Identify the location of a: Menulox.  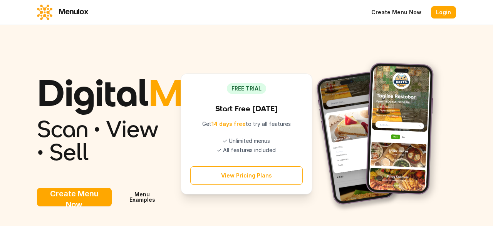
(62, 12).